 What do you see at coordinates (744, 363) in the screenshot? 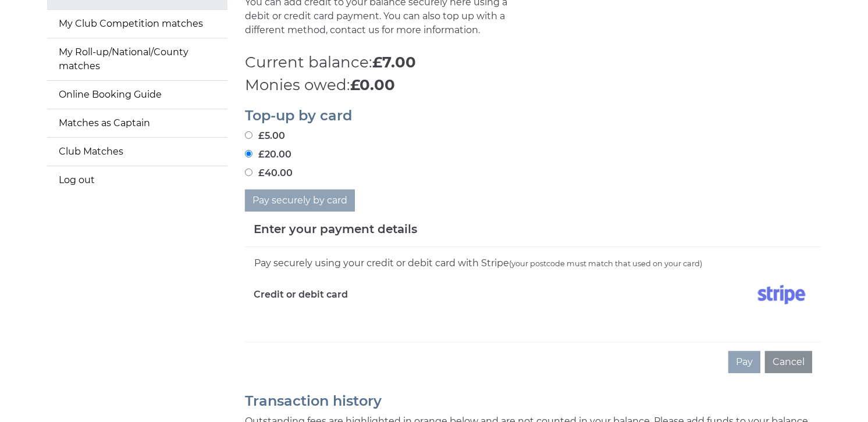
I see `button: Pay` at bounding box center [744, 363].